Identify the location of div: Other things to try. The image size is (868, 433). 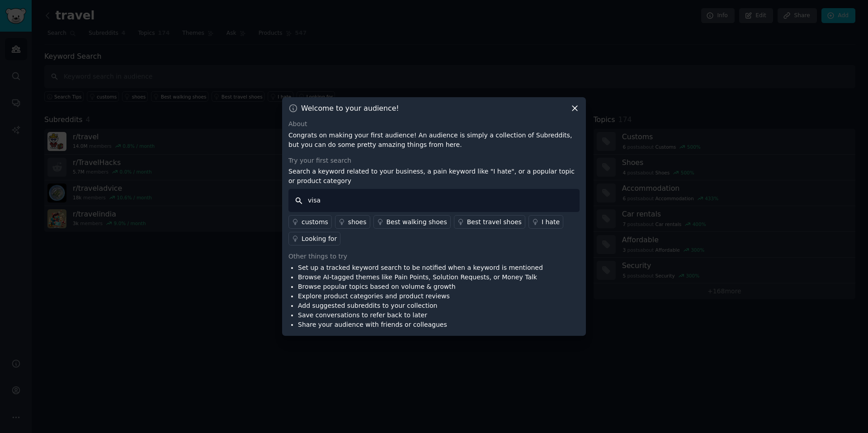
(434, 256).